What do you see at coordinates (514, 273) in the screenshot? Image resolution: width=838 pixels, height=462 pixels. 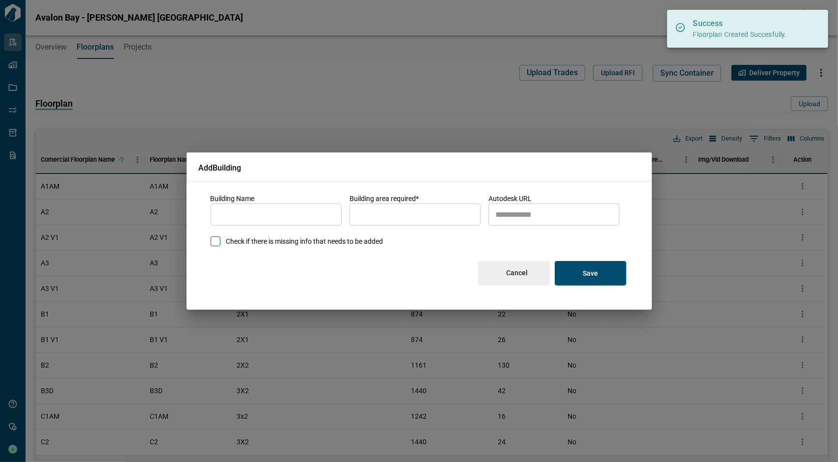 I see `button: Cancel` at bounding box center [514, 273].